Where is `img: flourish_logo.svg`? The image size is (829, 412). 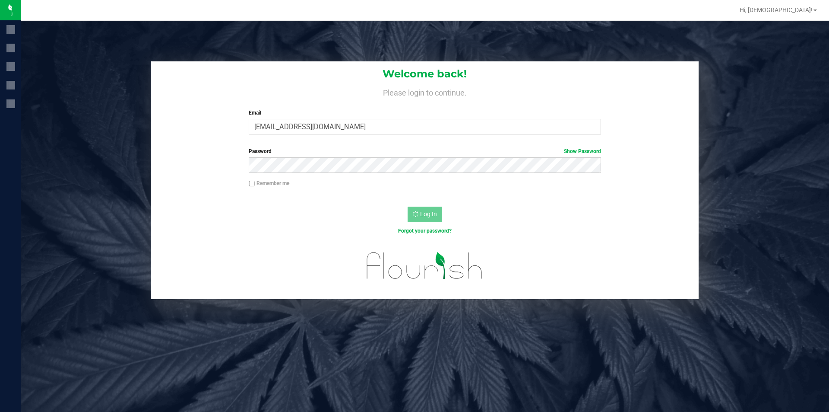
img: flourish_logo.svg is located at coordinates (424, 266).